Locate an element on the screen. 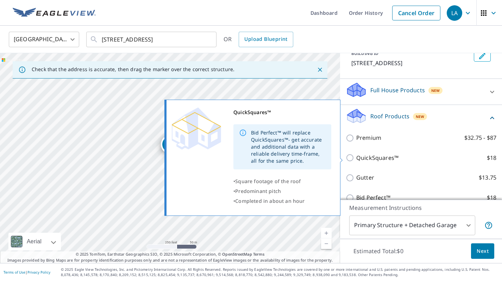 This screenshot has width=502, height=281. p: Estimated Total: $0 is located at coordinates (378, 251).